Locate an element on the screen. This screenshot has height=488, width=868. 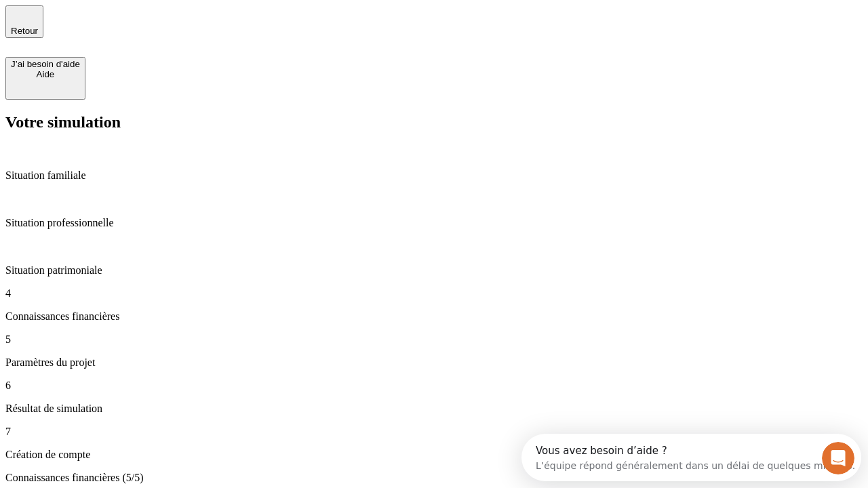
div: Ouvrir le Messenger Intercom is located at coordinates (189, 24).